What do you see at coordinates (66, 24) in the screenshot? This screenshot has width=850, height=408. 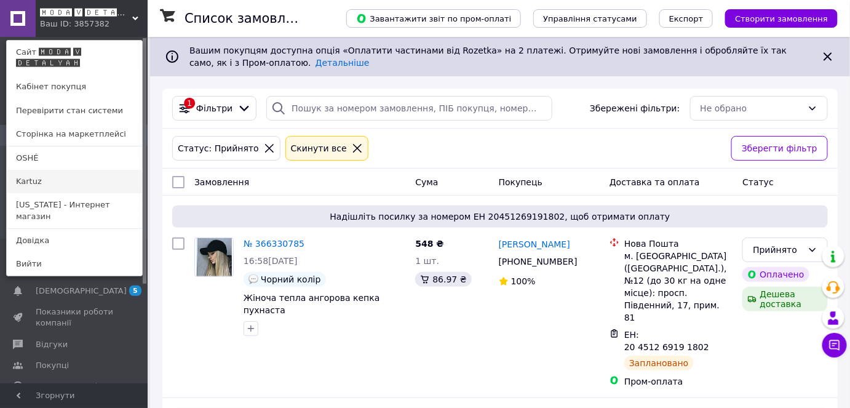 I see `div: Ваш ID: 3857382` at bounding box center [66, 24].